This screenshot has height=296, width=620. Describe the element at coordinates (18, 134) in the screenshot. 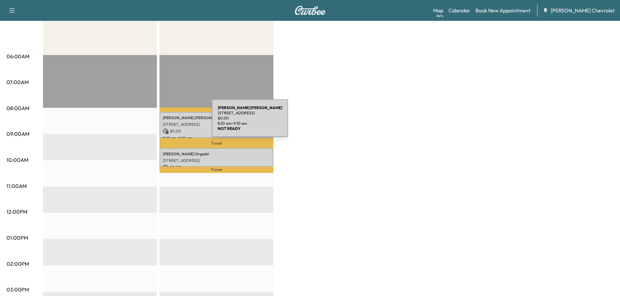

I see `p: 09:00AM` at that location.